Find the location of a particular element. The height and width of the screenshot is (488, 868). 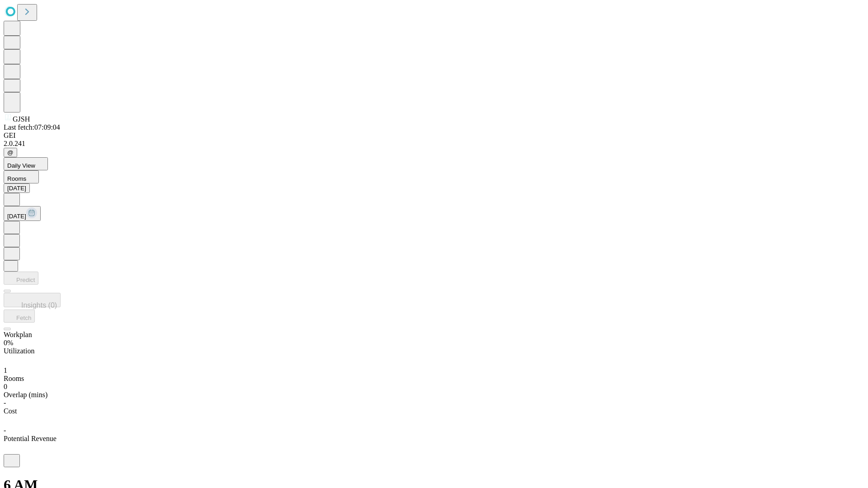

button: Predict is located at coordinates (21, 278).